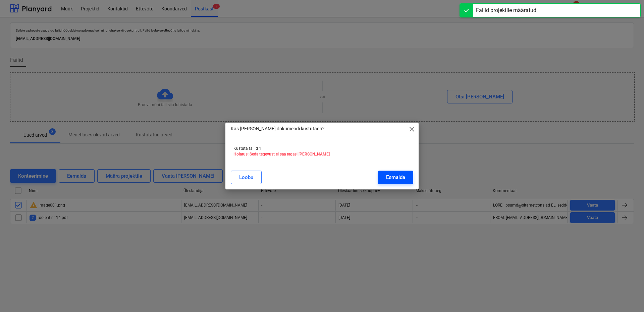 The image size is (644, 312). I want to click on div: Chat Widget, so click(628, 296).